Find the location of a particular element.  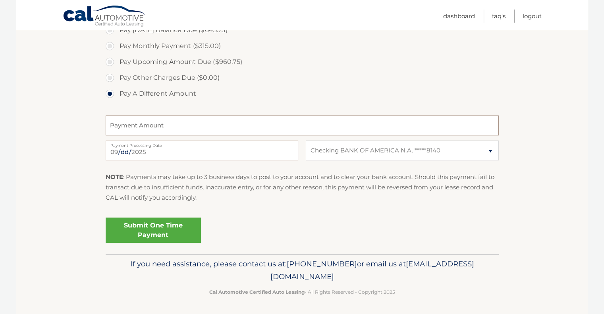

p: : Payments may take up to 3 business days to post to your account and to clear your bank account.... is located at coordinates (302, 188).